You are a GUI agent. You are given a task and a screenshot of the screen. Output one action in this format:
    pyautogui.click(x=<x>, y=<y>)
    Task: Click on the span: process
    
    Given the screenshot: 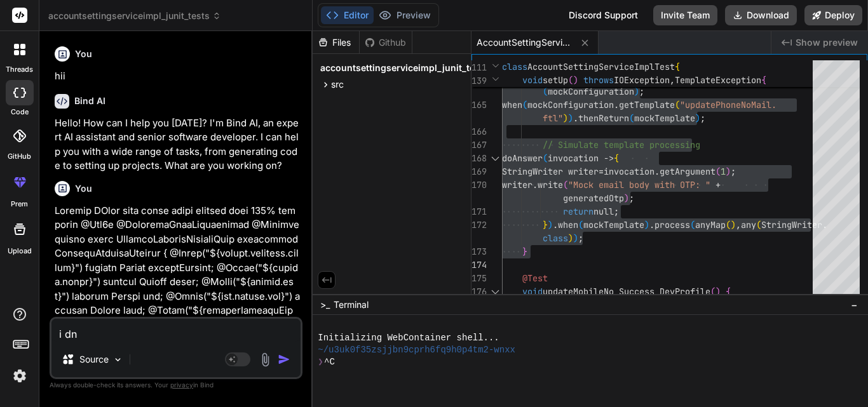 What is the action you would take?
    pyautogui.click(x=672, y=225)
    